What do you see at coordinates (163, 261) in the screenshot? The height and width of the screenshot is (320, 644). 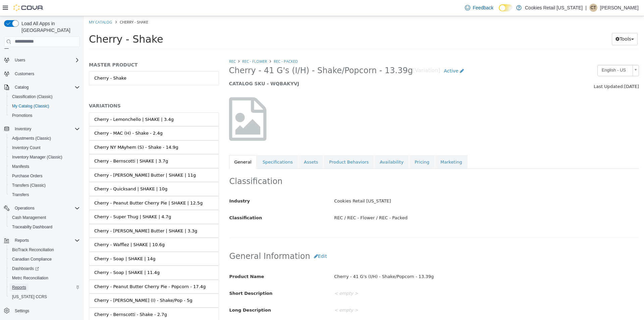 I see `span: Product Name` at bounding box center [163, 261].